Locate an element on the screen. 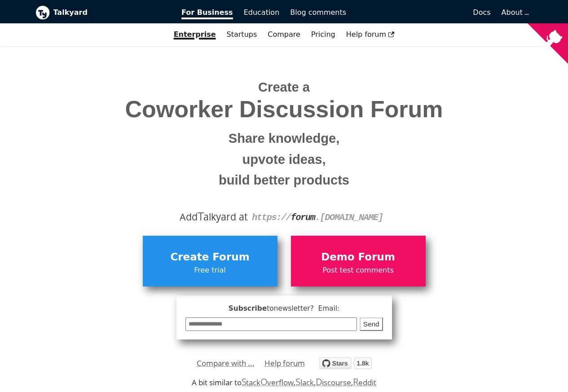 Image resolution: width=568 pixels, height=392 pixels. span: D is located at coordinates (319, 382).